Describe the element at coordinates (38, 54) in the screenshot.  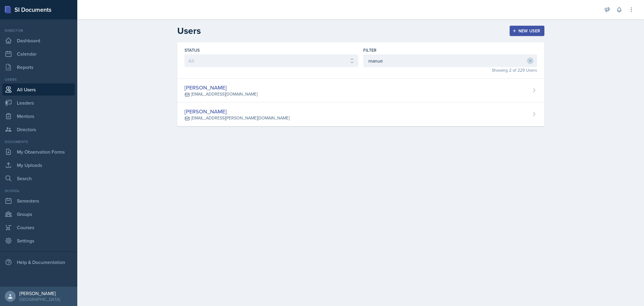
I see `a: Calendar` at that location.